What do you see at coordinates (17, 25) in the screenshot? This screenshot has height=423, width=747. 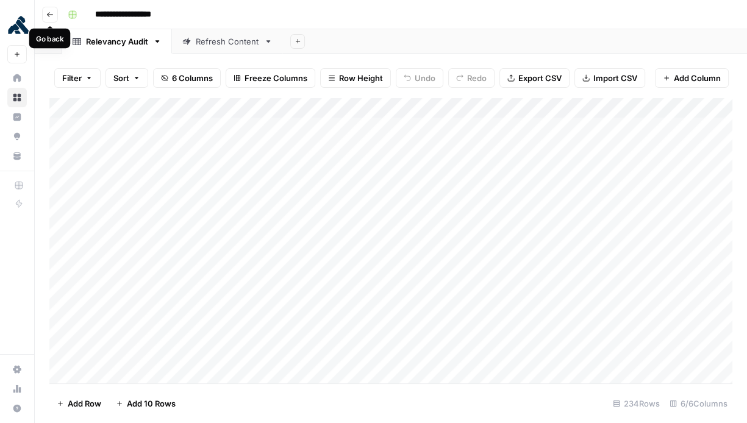 I see `button: Workspace: Kong` at bounding box center [17, 25].